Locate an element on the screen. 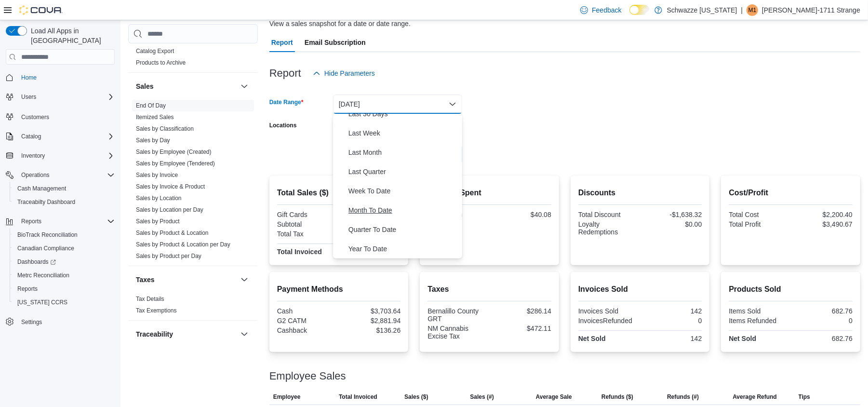  a: Sales by Employee (Tendered) is located at coordinates (175, 163).